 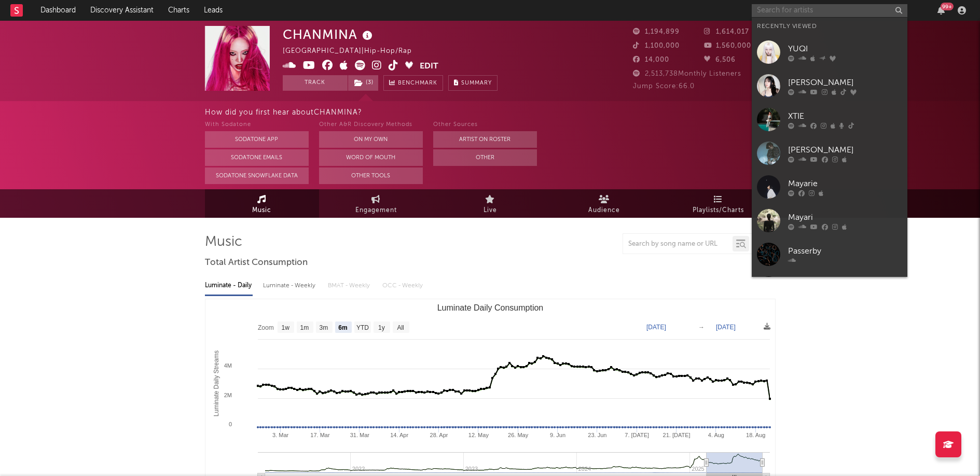 I want to click on a: A Pass, so click(x=829, y=288).